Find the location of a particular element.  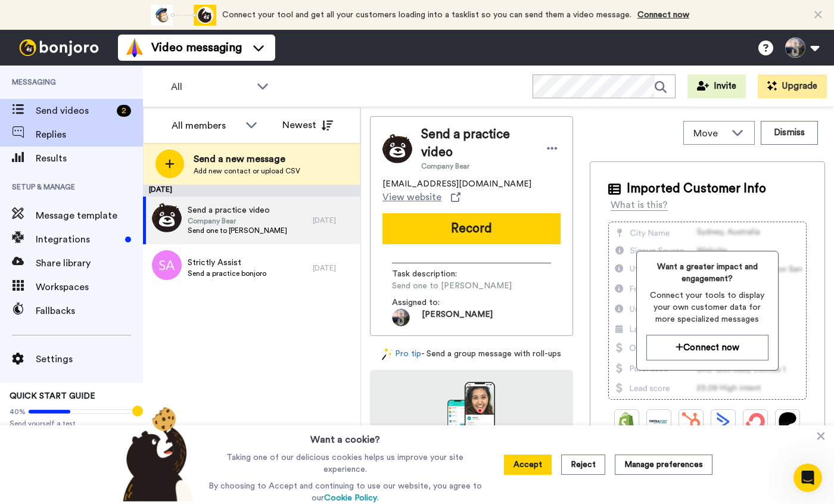

img: ActiveCampaign is located at coordinates (723, 421).